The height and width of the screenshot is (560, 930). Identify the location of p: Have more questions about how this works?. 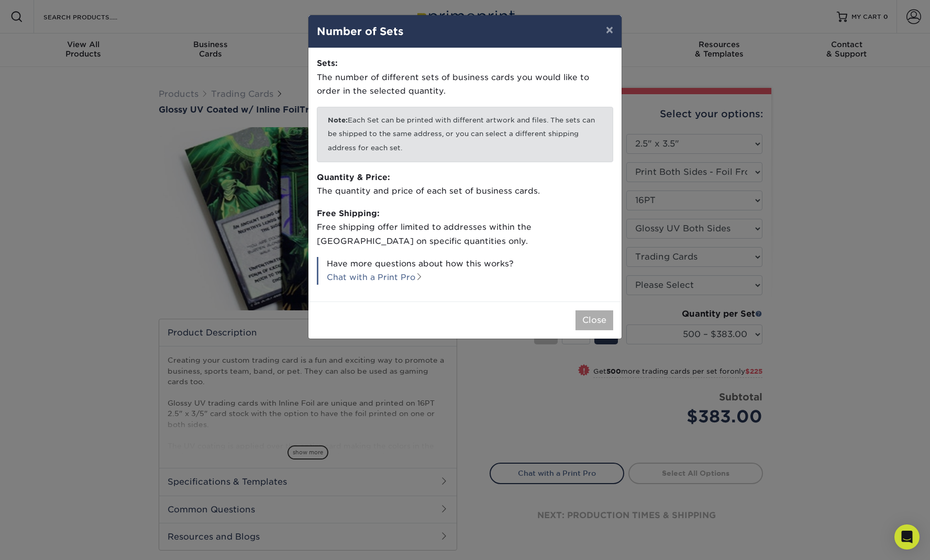
(465, 270).